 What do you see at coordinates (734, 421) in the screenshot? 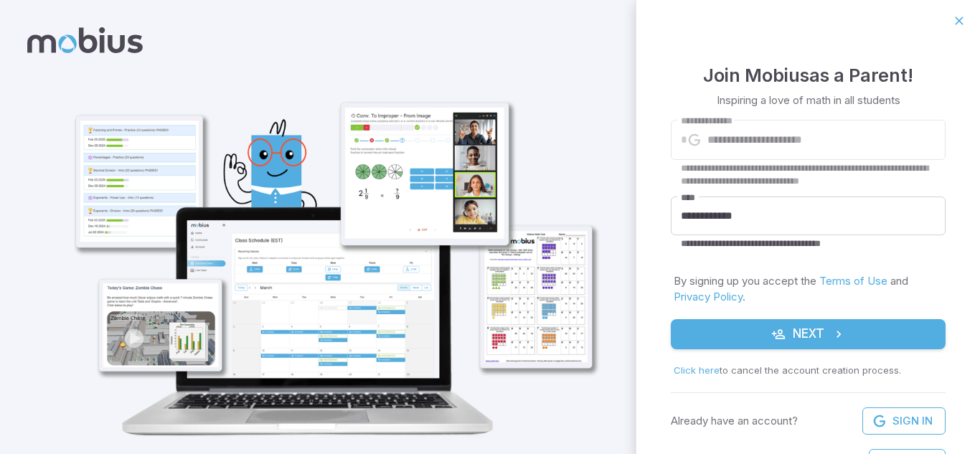
I see `p: Already have an account?` at bounding box center [734, 421].